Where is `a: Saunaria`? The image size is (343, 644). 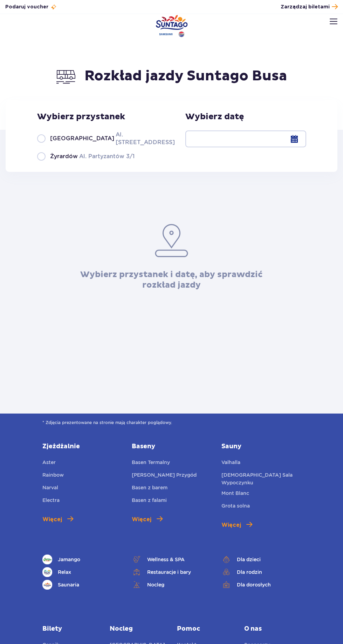 a: Saunaria is located at coordinates (82, 585).